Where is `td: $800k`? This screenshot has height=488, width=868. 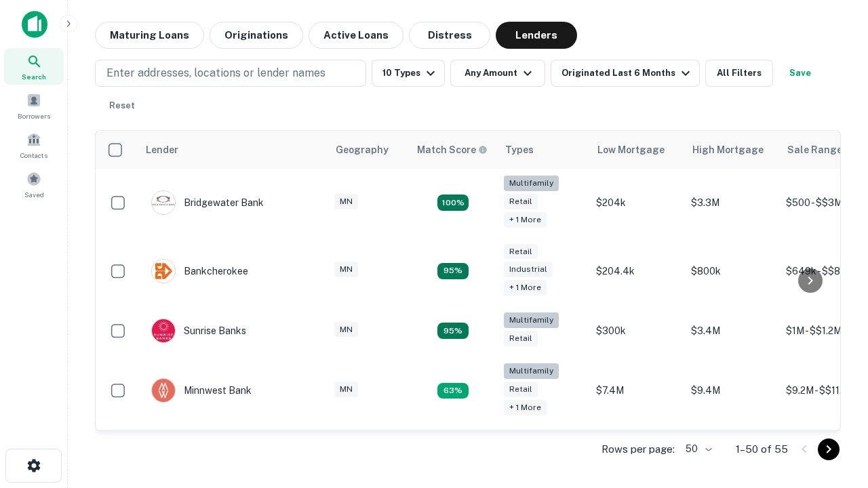 td: $800k is located at coordinates (732, 271).